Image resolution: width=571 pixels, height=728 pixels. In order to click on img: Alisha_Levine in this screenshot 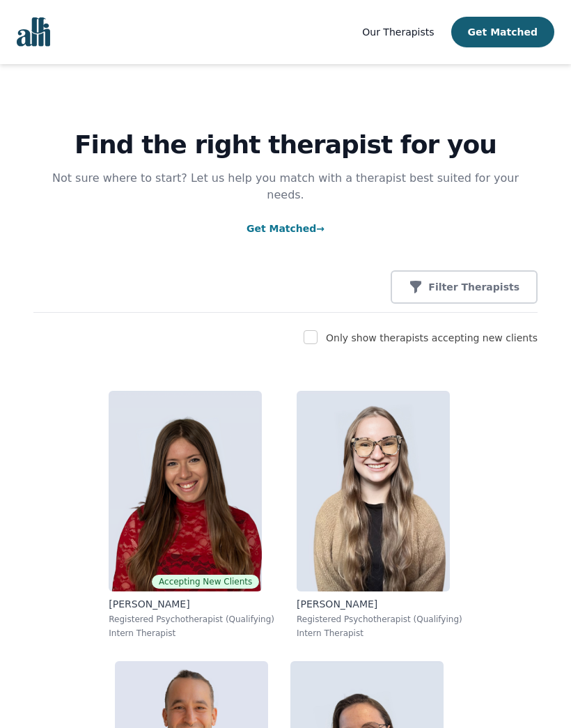, I will do `click(185, 491)`.